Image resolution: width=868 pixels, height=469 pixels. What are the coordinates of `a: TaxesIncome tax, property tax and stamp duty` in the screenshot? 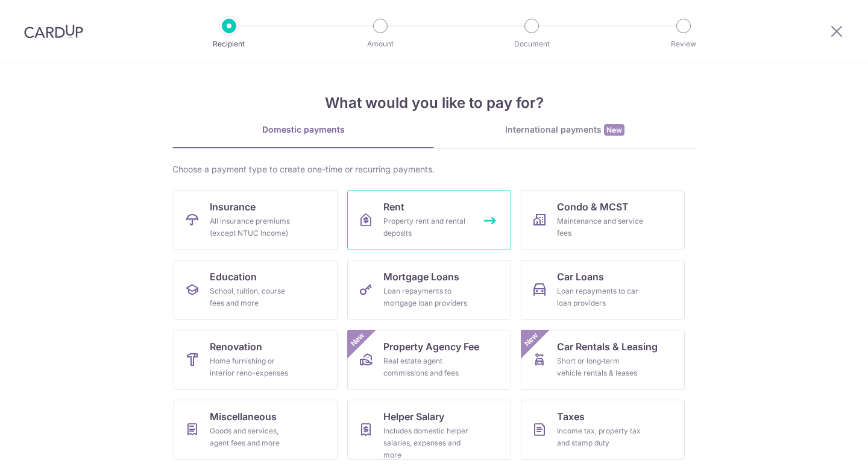 It's located at (603, 430).